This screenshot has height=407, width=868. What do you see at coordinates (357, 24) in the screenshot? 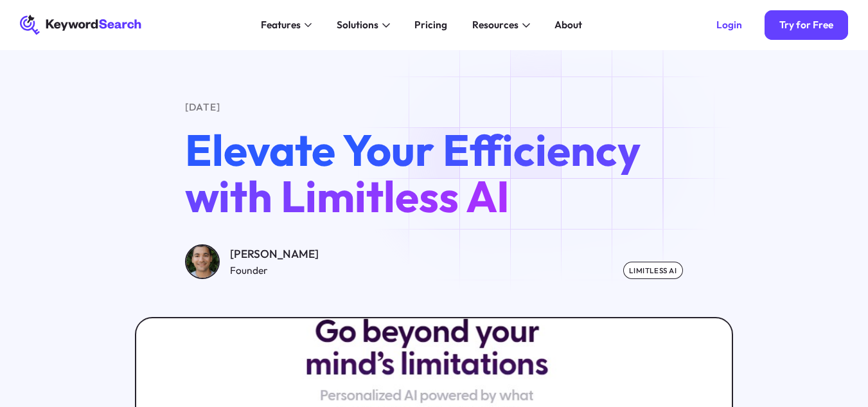
I see `div: Solutions` at bounding box center [357, 24].